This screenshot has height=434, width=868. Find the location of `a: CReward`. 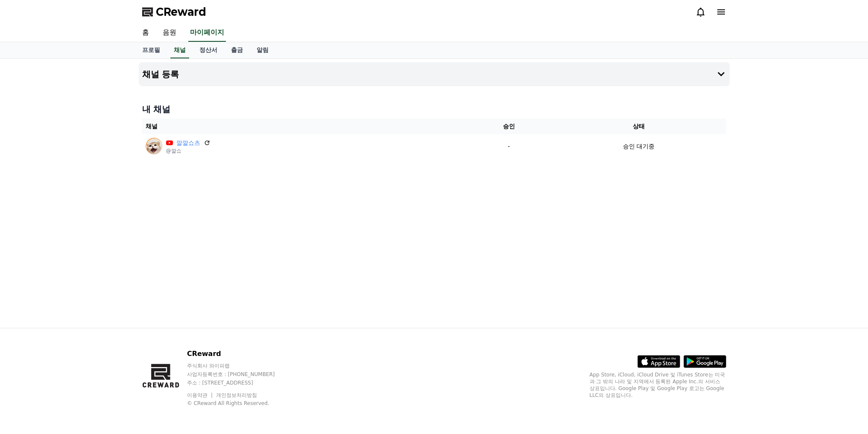

a: CReward is located at coordinates (174, 12).